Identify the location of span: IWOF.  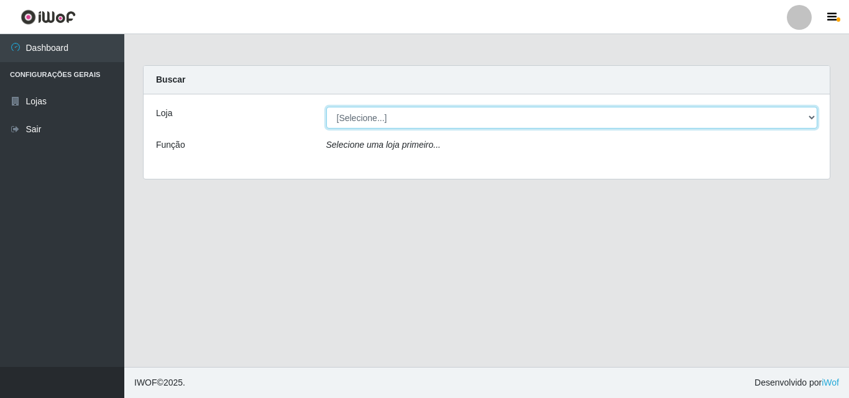
(145, 383).